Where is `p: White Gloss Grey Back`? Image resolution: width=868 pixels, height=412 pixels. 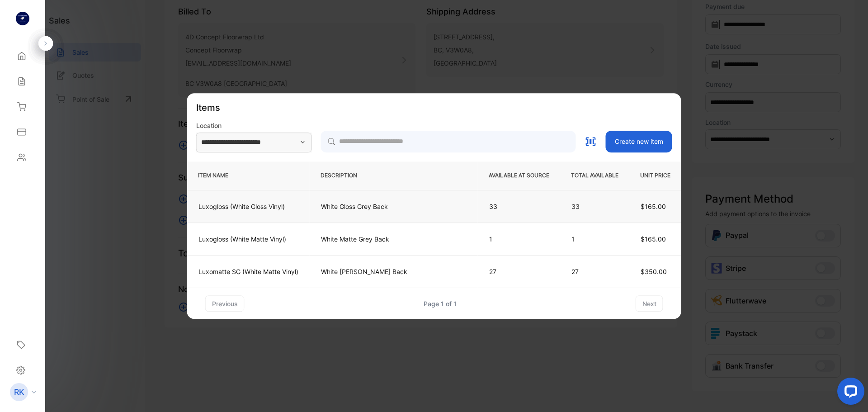 p: White Gloss Grey Back is located at coordinates (394, 206).